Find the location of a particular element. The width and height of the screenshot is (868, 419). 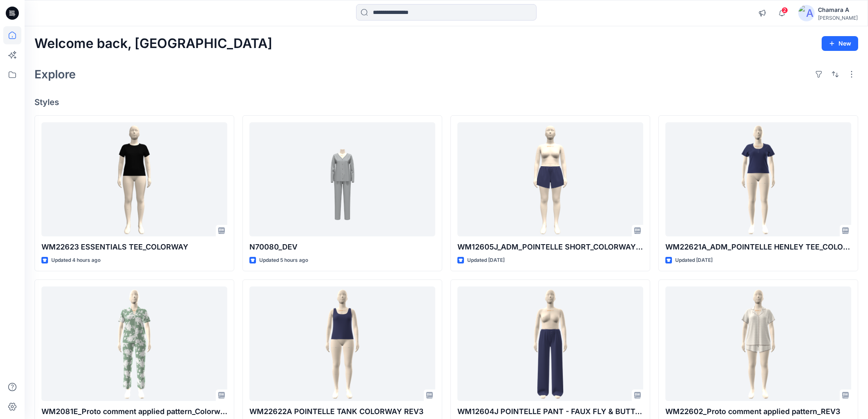

a: WM22602_Proto comment applied pattern_REV3 is located at coordinates (758, 343).